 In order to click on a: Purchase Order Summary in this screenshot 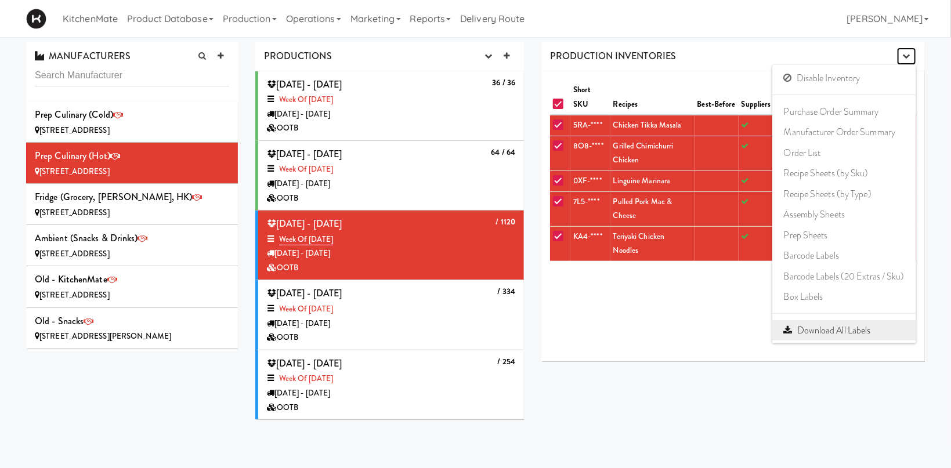, I will do `click(845, 112)`.